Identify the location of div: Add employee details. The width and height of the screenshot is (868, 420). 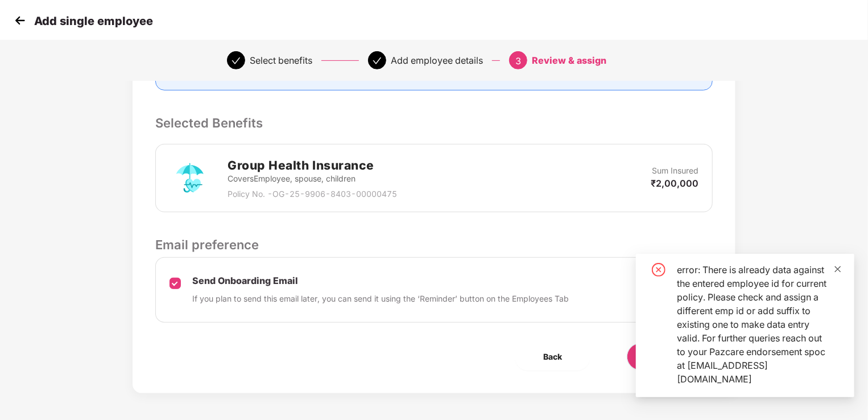
(437, 60).